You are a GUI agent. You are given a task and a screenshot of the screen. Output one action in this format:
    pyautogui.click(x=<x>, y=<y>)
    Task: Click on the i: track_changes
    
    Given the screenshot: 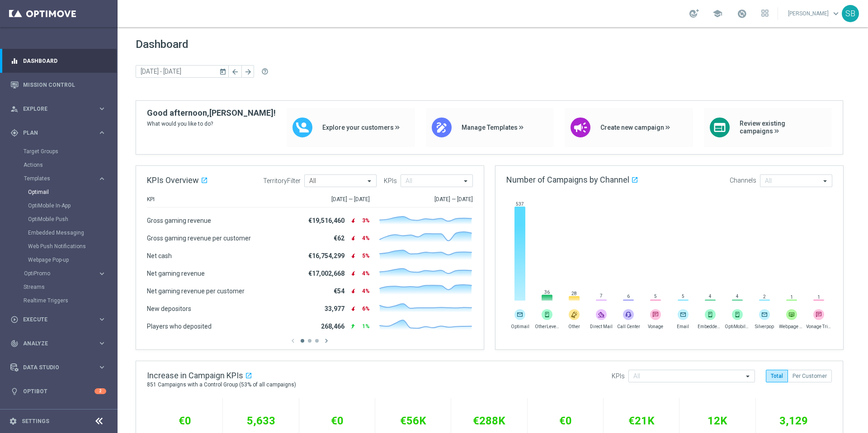 What is the action you would take?
    pyautogui.click(x=15, y=344)
    